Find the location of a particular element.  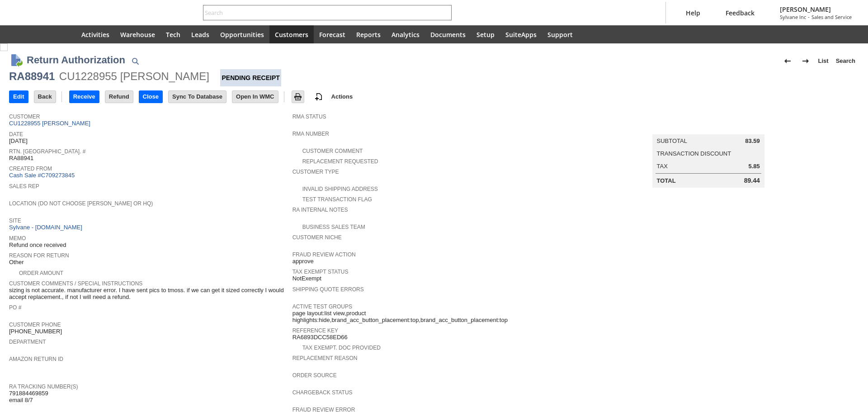

span: Setup is located at coordinates (485, 34).